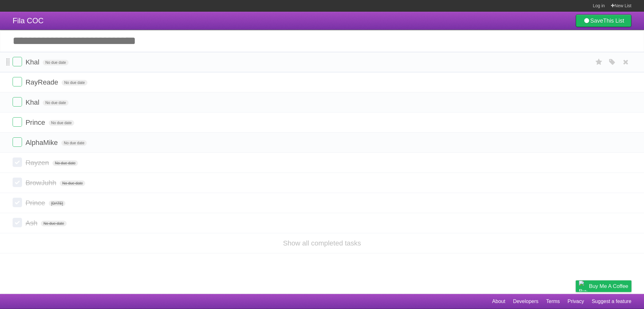 The width and height of the screenshot is (644, 309). What do you see at coordinates (603, 21) in the screenshot?
I see `a: SaveThis List` at bounding box center [603, 21].